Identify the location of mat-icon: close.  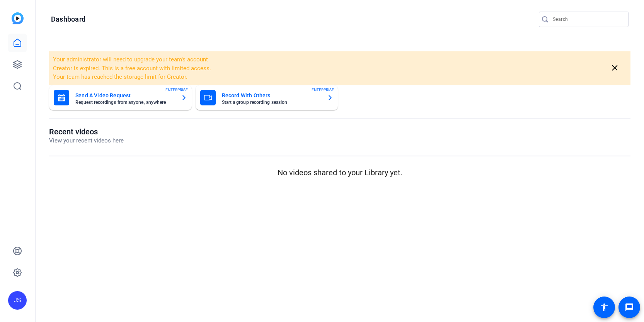
(615, 68).